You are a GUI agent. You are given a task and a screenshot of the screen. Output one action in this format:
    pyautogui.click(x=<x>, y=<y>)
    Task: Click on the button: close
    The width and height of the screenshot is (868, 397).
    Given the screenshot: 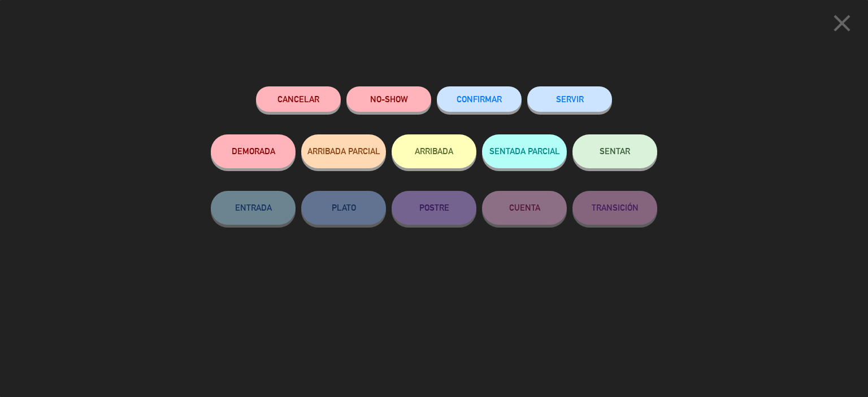 What is the action you would take?
    pyautogui.click(x=842, y=25)
    